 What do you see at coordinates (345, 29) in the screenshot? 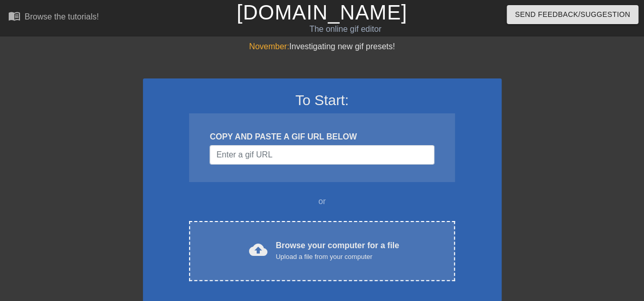
I see `div: The online gif editor` at bounding box center [345, 29].